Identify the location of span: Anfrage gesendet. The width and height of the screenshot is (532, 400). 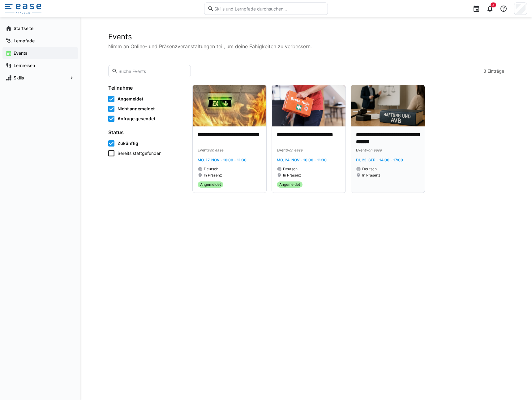
(136, 118).